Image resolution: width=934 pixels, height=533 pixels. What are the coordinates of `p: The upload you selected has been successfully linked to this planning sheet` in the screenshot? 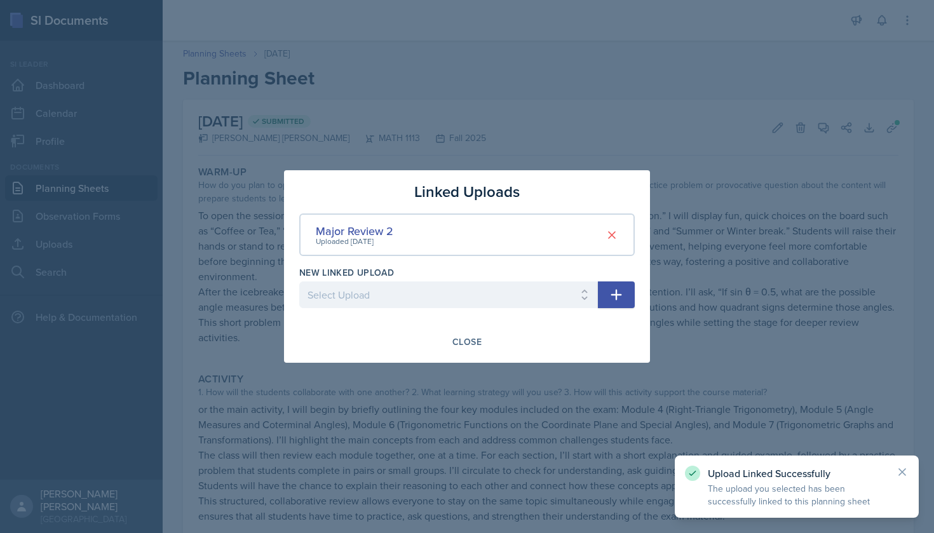 It's located at (797, 495).